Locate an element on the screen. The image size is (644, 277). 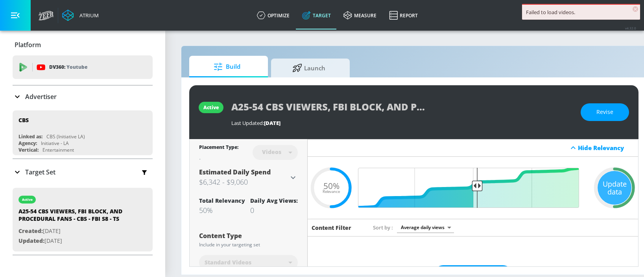
a: Report is located at coordinates (404, 15).